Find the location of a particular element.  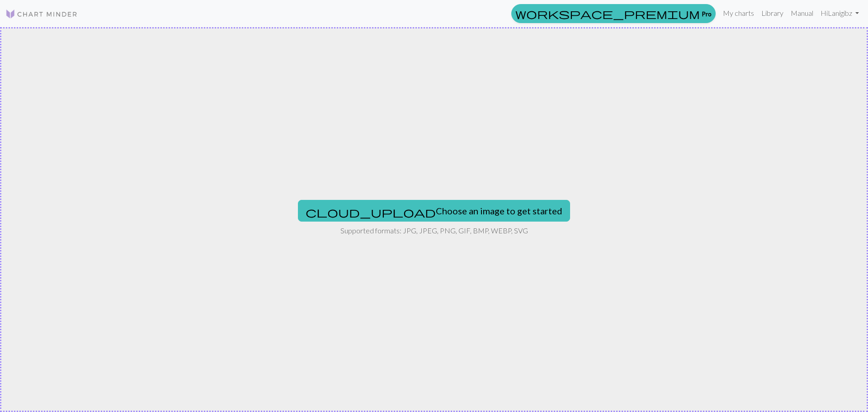

img: Logo is located at coordinates (42, 14).